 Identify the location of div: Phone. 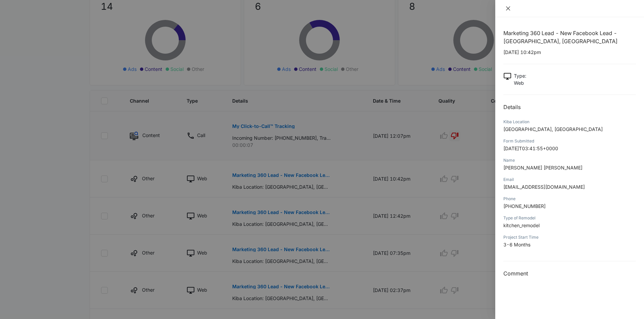
(569, 199).